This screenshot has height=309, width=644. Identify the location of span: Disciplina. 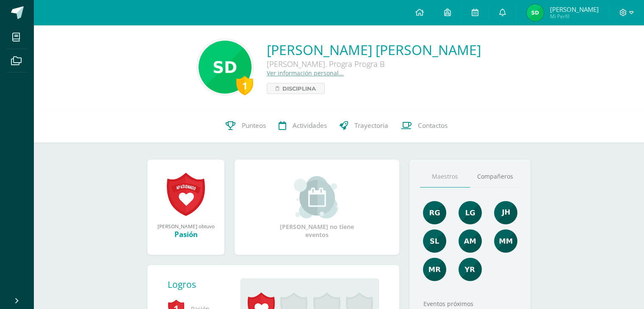
(299, 88).